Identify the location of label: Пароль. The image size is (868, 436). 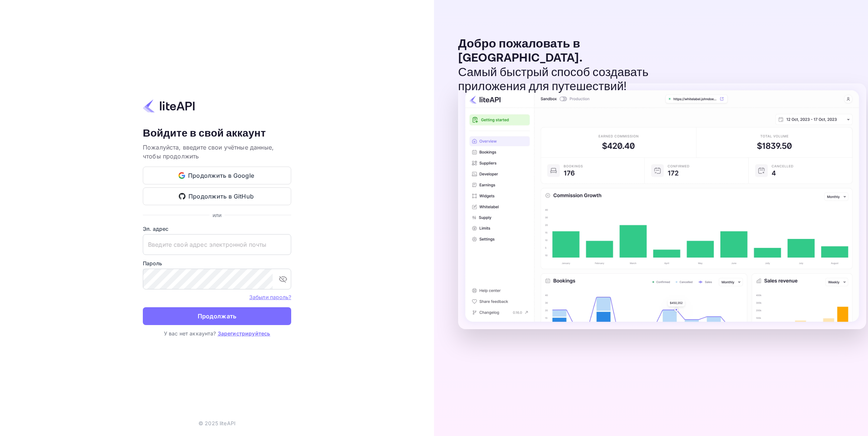
(217, 263).